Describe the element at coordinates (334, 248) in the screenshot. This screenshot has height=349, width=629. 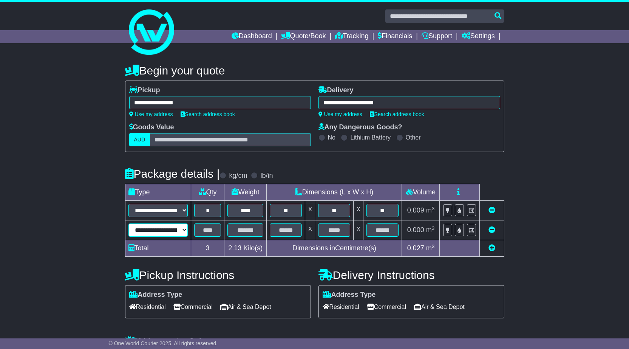
I see `td: Dimensions in Centimetre(s)` at that location.